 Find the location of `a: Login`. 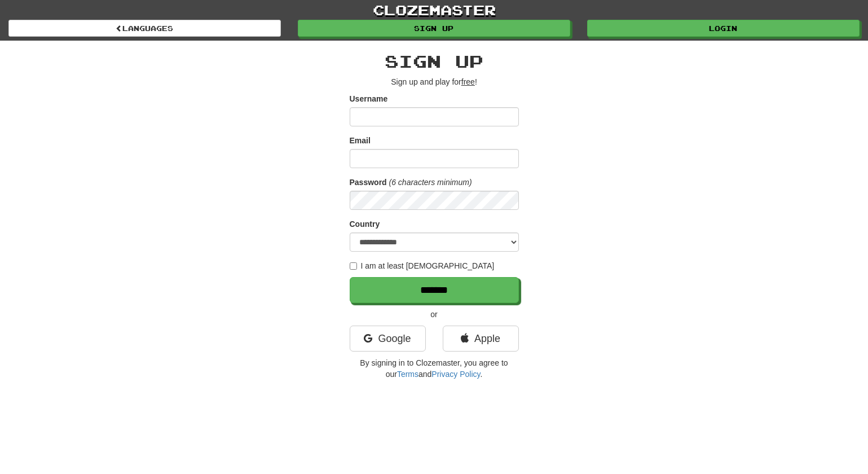

a: Login is located at coordinates (723, 28).